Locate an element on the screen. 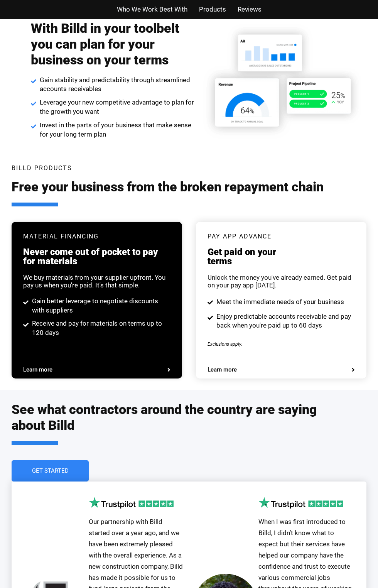  span: Exclusions apply. is located at coordinates (225, 344).